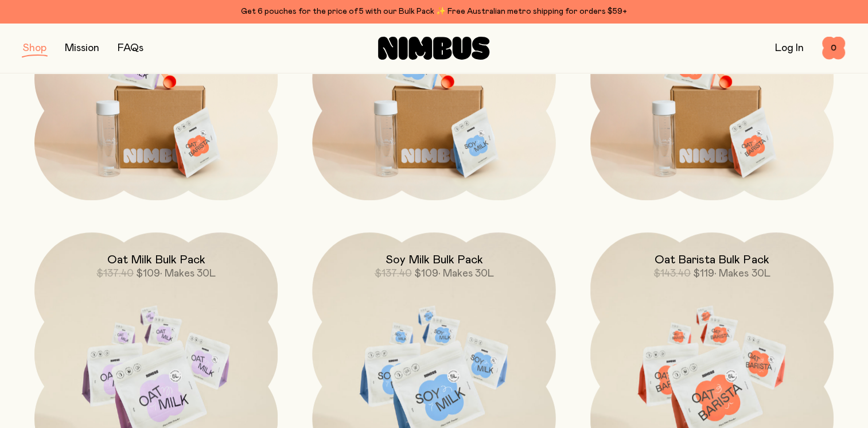  What do you see at coordinates (712, 260) in the screenshot?
I see `h2: Oat Barista Bulk Pack` at bounding box center [712, 260].